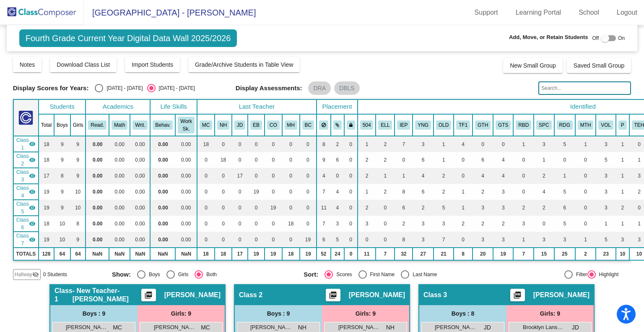  I want to click on span: Class 4, so click(23, 192).